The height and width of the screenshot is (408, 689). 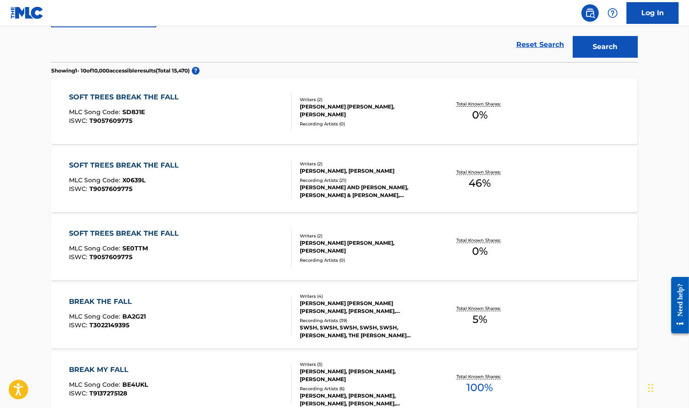 I want to click on p: Showing 1 - 10 of 10,000 accessible results (Total 15,470 ), so click(x=120, y=71).